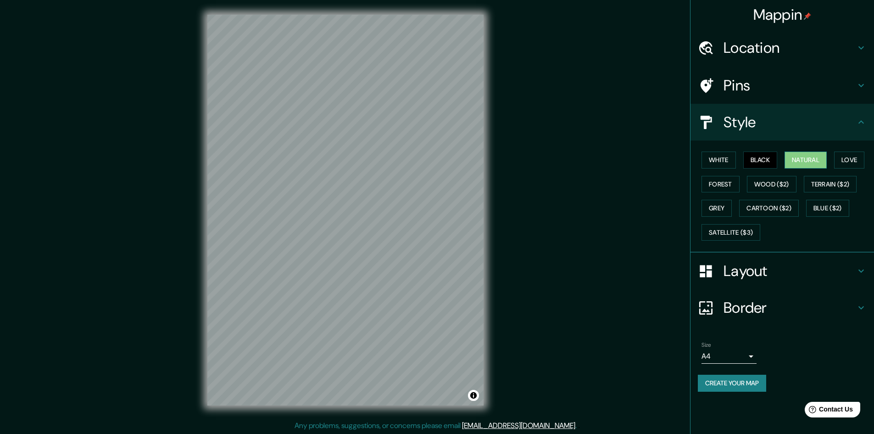 The height and width of the screenshot is (434, 874). Describe the element at coordinates (772, 184) in the screenshot. I see `button: Wood ($2)` at that location.